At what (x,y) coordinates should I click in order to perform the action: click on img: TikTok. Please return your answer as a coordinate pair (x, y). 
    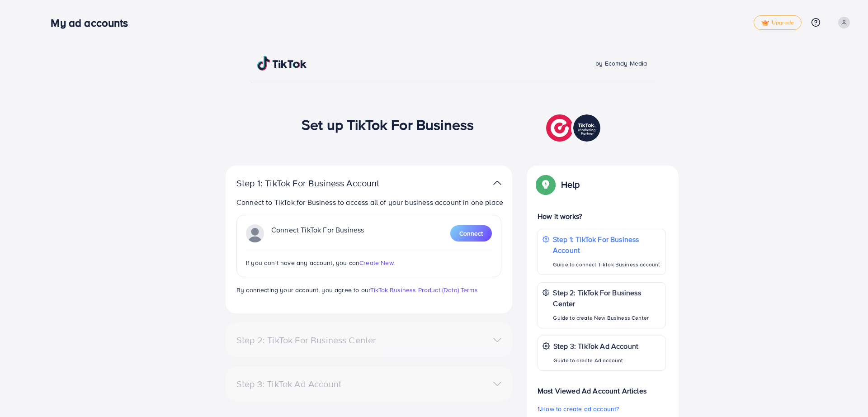
    Looking at the image, I should click on (282, 63).